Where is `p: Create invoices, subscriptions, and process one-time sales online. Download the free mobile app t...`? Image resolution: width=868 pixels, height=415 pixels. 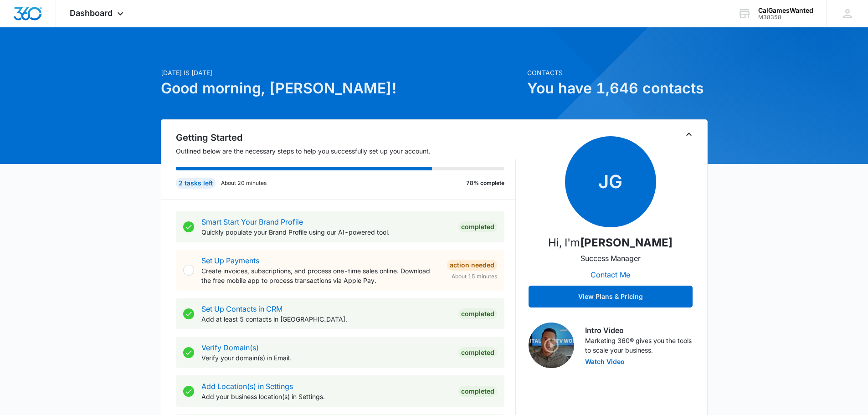
p: Create invoices, subscriptions, and process one-time sales online. Download the free mobile app t... is located at coordinates (320, 275).